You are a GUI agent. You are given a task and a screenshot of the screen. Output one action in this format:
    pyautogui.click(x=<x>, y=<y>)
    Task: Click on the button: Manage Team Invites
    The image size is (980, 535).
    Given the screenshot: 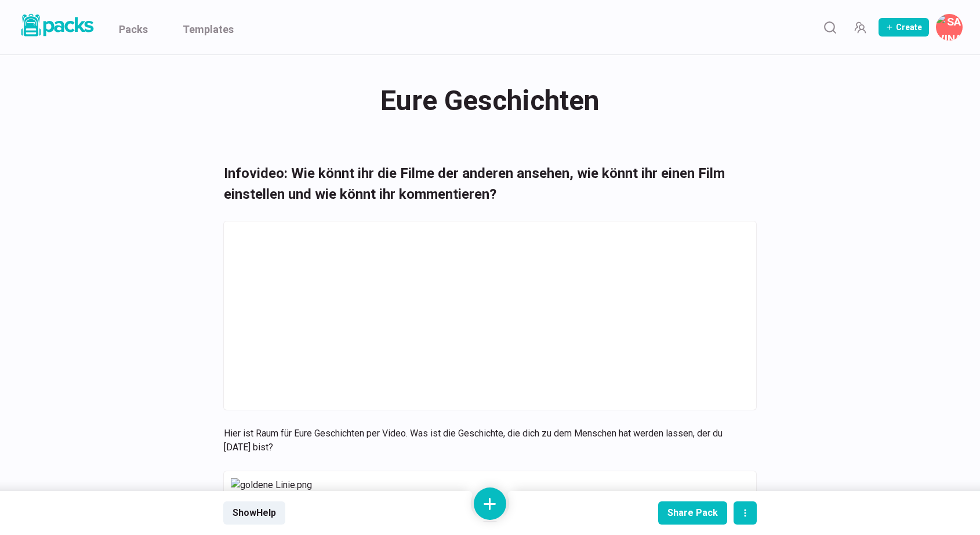 What is the action you would take?
    pyautogui.click(x=860, y=27)
    